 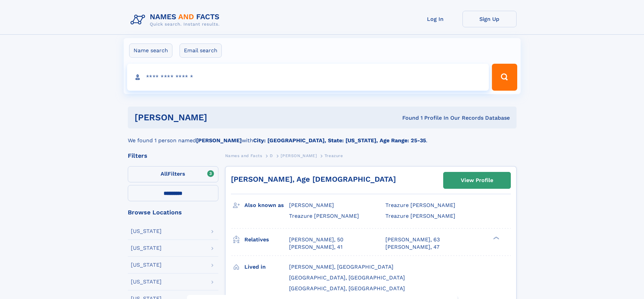 I want to click on button: Search Button, so click(x=504, y=77).